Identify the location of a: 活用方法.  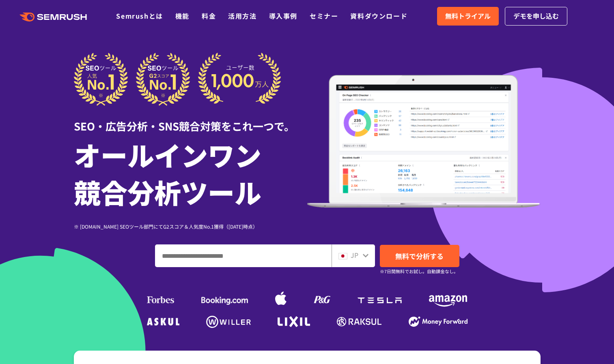
(242, 16).